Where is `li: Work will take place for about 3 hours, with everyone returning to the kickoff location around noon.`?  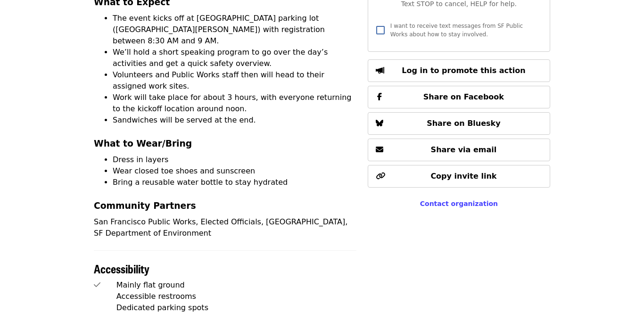
li: Work will take place for about 3 hours, with everyone returning to the kickoff location around noon. is located at coordinates (234, 103).